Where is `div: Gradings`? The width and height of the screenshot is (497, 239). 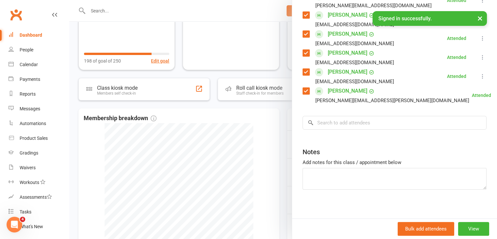
div: Gradings is located at coordinates (29, 153).